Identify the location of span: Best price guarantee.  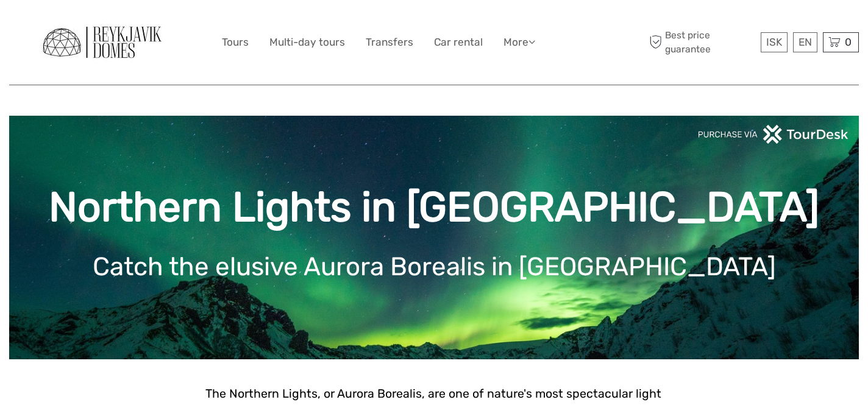
(703, 42).